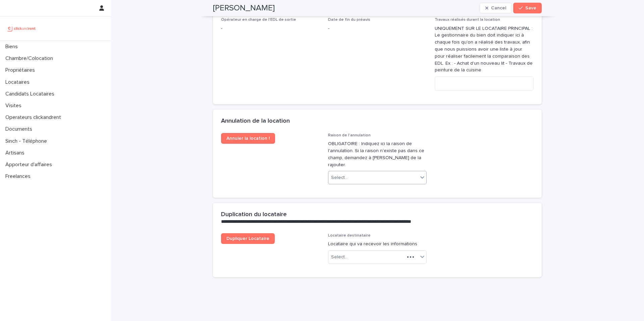 The height and width of the screenshot is (321, 644). Describe the element at coordinates (35, 118) in the screenshot. I see `p: Operateurs clickandrent` at that location.